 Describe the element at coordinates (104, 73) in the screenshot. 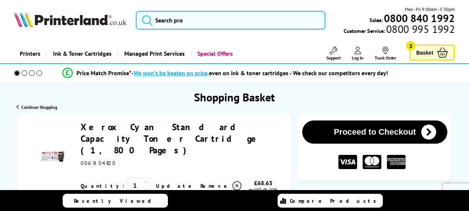

I see `span: Price Match Promise*` at that location.